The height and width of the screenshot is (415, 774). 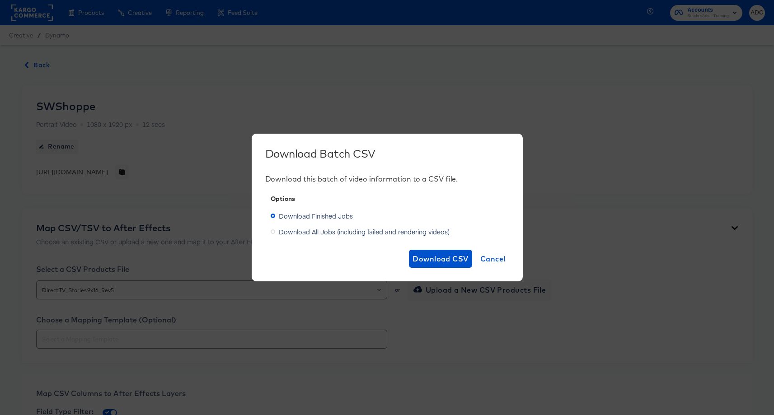 I want to click on span: Cancel, so click(x=493, y=259).